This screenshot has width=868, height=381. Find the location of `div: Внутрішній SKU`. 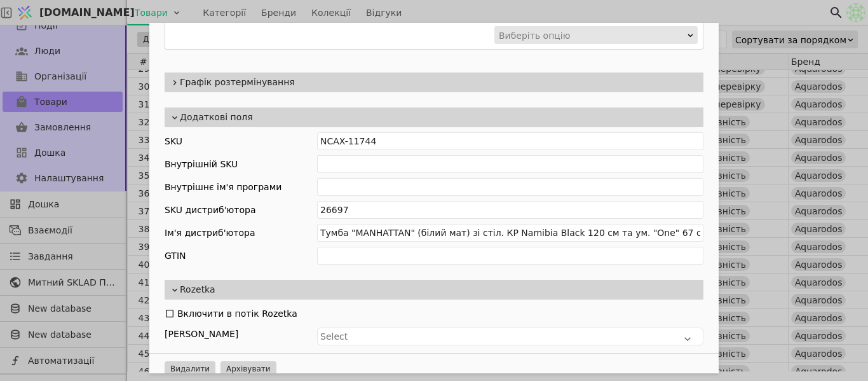

div: Внутрішній SKU is located at coordinates (200, 164).